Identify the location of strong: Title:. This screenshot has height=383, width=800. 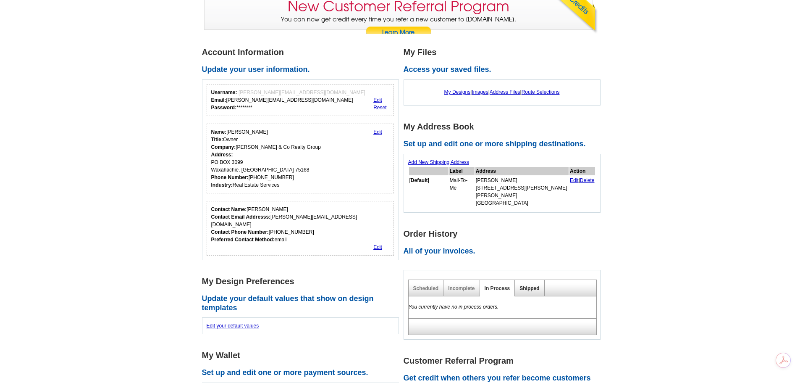
(217, 139).